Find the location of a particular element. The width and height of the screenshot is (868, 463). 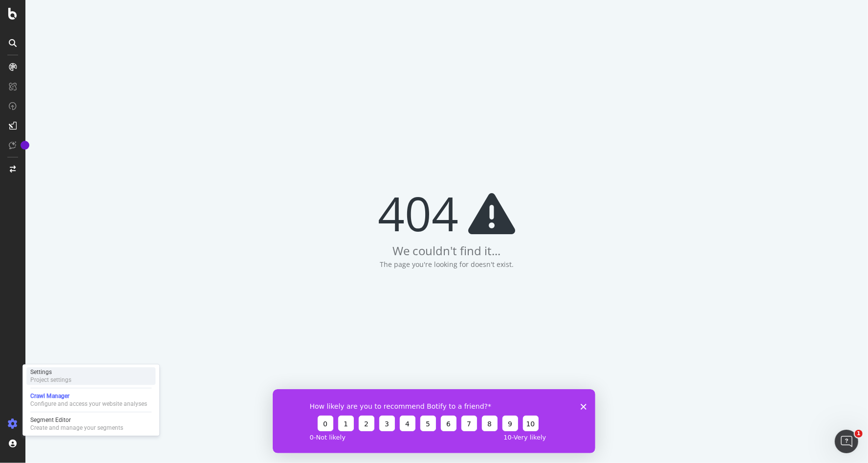

button: 2 is located at coordinates (94, 34).